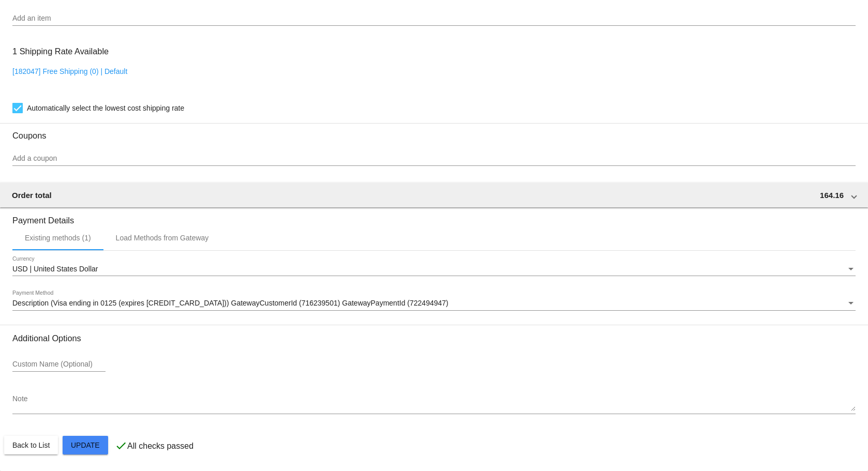 The width and height of the screenshot is (868, 471). I want to click on h3: 1 Shipping Rate Available, so click(60, 51).